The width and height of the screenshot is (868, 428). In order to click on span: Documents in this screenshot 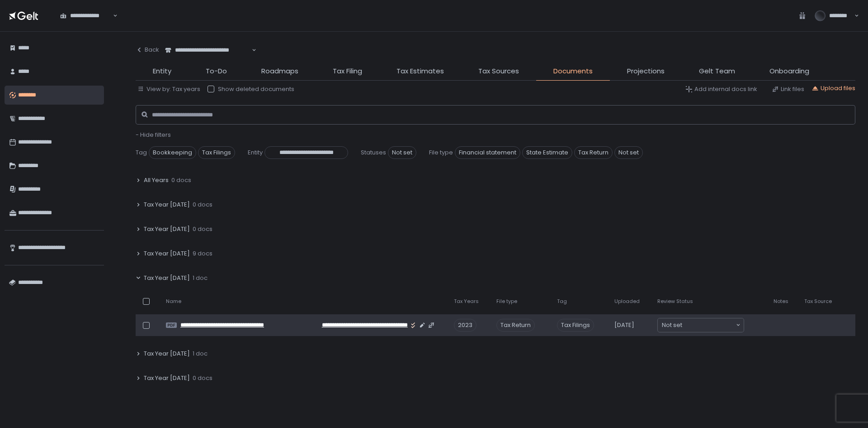, I will do `click(573, 71)`.